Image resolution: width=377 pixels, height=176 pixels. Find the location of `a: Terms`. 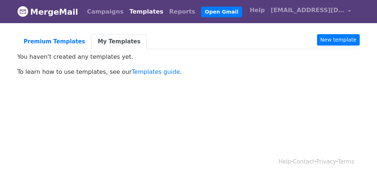

a: Terms is located at coordinates (346, 162).